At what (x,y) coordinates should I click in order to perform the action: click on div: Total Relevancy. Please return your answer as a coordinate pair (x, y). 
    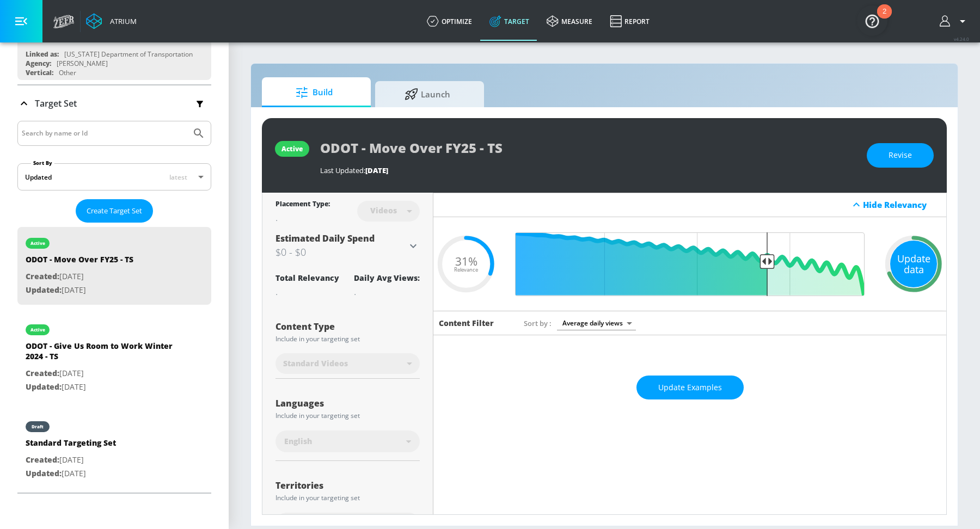
    Looking at the image, I should click on (307, 278).